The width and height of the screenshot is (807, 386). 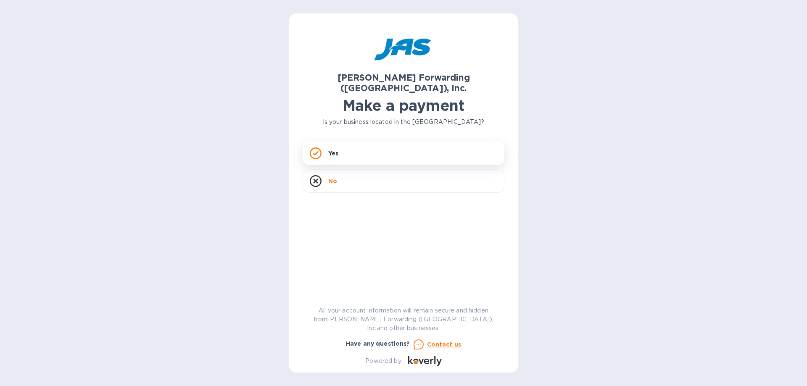 What do you see at coordinates (444, 345) in the screenshot?
I see `u: Contact us` at bounding box center [444, 345].